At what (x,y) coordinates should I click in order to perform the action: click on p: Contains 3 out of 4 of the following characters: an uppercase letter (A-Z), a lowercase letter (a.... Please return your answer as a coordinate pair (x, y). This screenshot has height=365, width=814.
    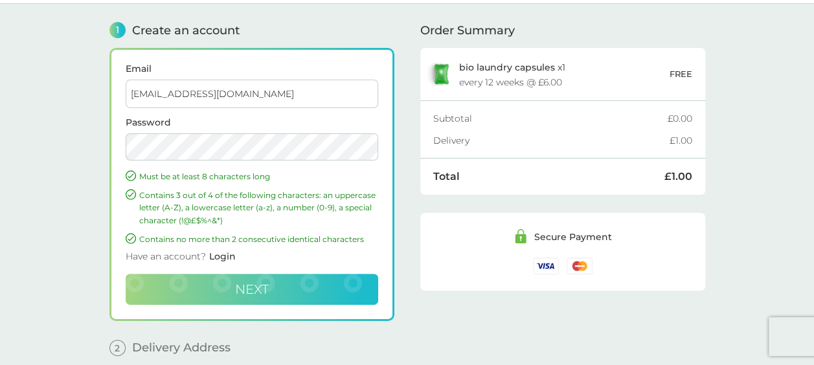
    Looking at the image, I should click on (258, 208).